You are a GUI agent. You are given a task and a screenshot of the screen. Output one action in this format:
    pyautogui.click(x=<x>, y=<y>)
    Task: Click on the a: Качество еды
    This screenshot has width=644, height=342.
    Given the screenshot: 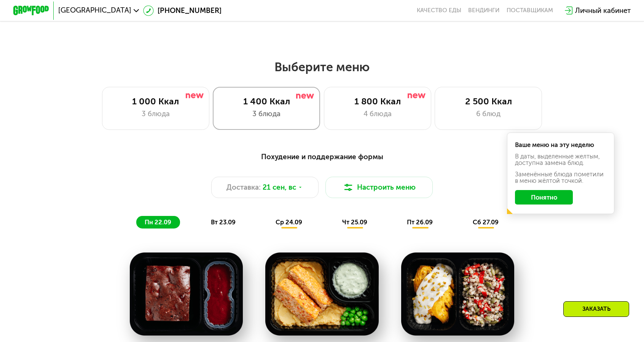 What is the action you would take?
    pyautogui.click(x=439, y=10)
    